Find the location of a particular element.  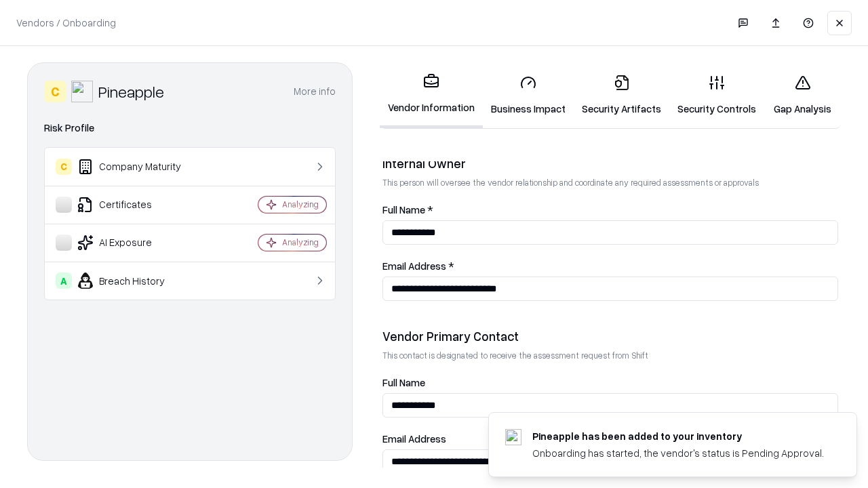

div: Risk Profile is located at coordinates (190, 128).